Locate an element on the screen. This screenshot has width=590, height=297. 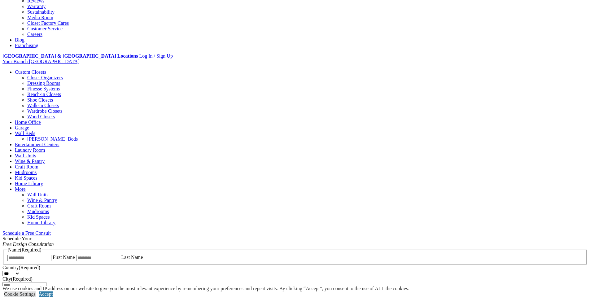
a: Walk-in Closets is located at coordinates (43, 105).